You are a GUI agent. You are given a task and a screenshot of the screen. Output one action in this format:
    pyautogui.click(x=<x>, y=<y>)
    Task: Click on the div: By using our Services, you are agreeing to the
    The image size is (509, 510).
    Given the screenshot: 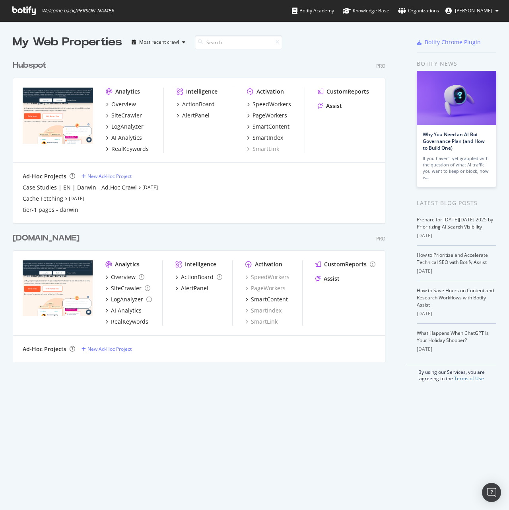 What is the action you would take?
    pyautogui.click(x=452, y=373)
    